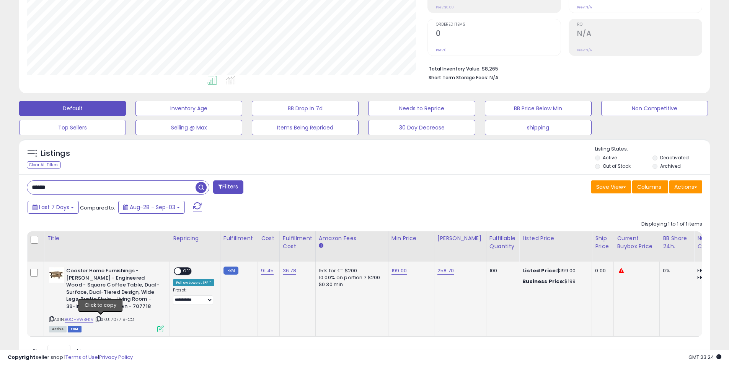  What do you see at coordinates (672, 224) in the screenshot?
I see `div: Displaying 1 to 1 of 1 items` at bounding box center [672, 224].